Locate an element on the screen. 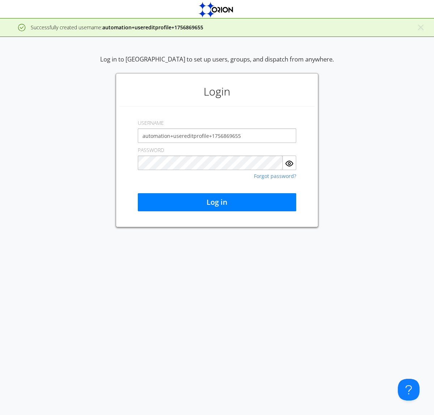 The height and width of the screenshot is (415, 434). label: USERNAME is located at coordinates (151, 123).